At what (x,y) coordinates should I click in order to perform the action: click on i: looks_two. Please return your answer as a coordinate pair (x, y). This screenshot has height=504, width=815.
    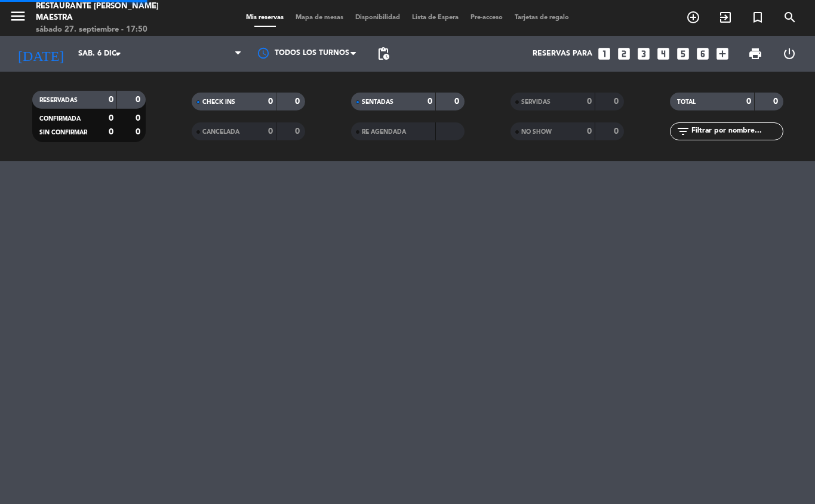
    Looking at the image, I should click on (624, 54).